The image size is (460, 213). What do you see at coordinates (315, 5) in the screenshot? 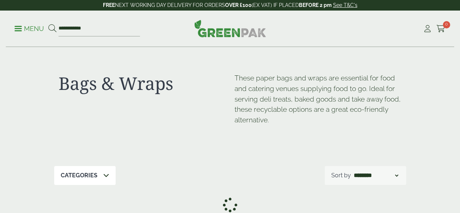
I see `strong: BEFORE 2 pm` at bounding box center [315, 5].